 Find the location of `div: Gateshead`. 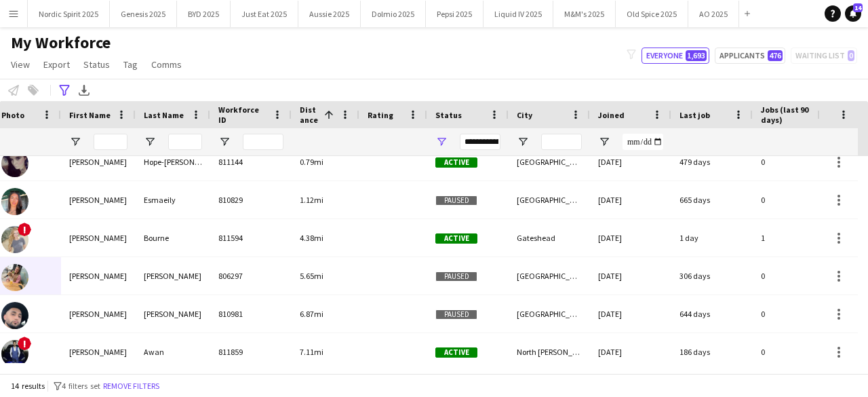

div: Gateshead is located at coordinates (549, 238).